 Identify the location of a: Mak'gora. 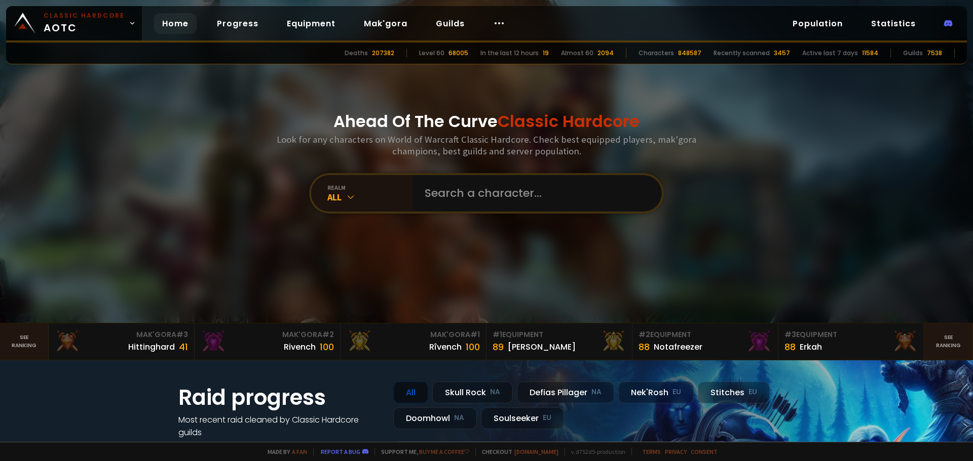
(385, 23).